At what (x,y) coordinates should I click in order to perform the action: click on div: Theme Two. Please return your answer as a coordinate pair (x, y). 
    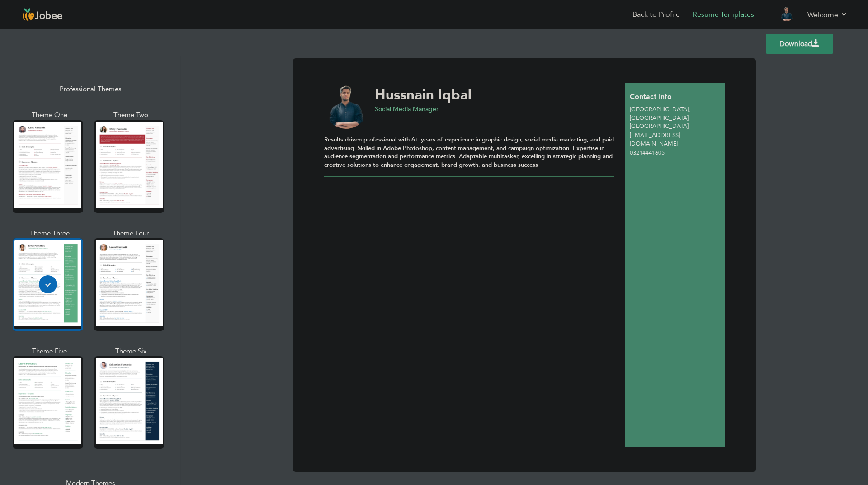
    Looking at the image, I should click on (131, 115).